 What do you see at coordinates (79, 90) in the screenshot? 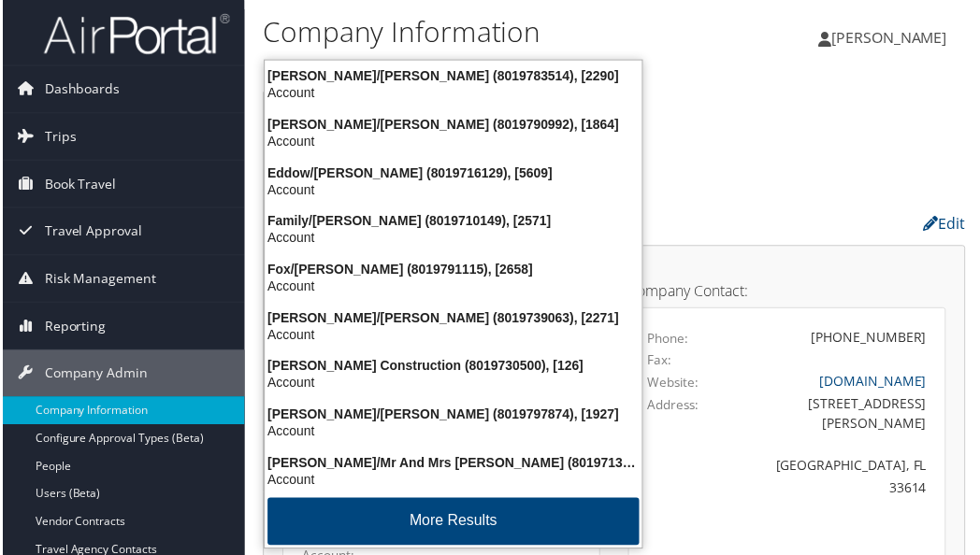
I see `span: Dashboards` at bounding box center [79, 90].